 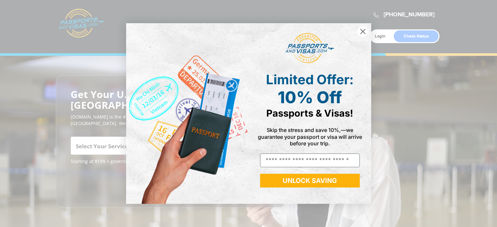 I want to click on button: Close dialog, so click(x=363, y=31).